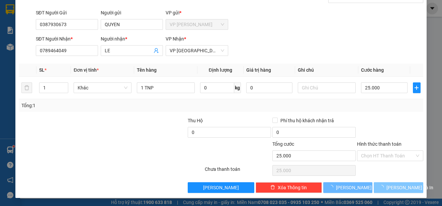 This screenshot has height=206, width=442. What do you see at coordinates (99, 48) in the screenshot?
I see `div: 30.000` at bounding box center [99, 48].